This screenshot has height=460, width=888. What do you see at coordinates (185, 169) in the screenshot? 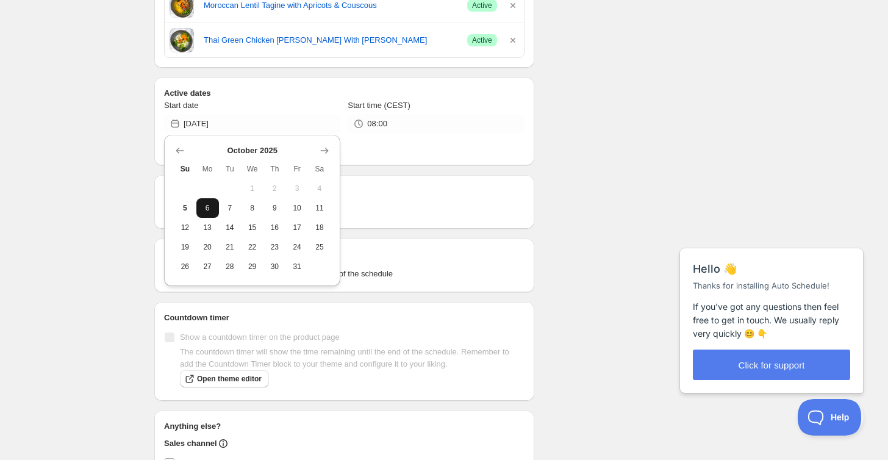
I see `th: Sunday` at bounding box center [185, 169].